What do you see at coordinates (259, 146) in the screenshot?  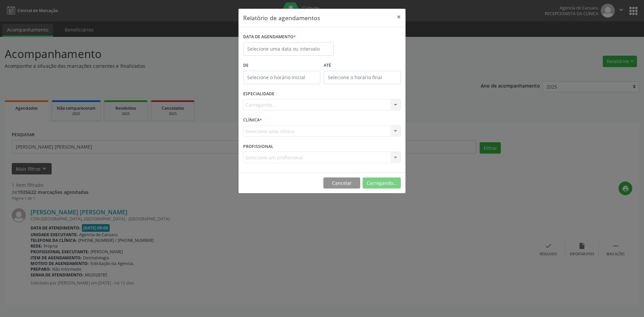 I see `label: PROFISSIONAL` at bounding box center [259, 146].